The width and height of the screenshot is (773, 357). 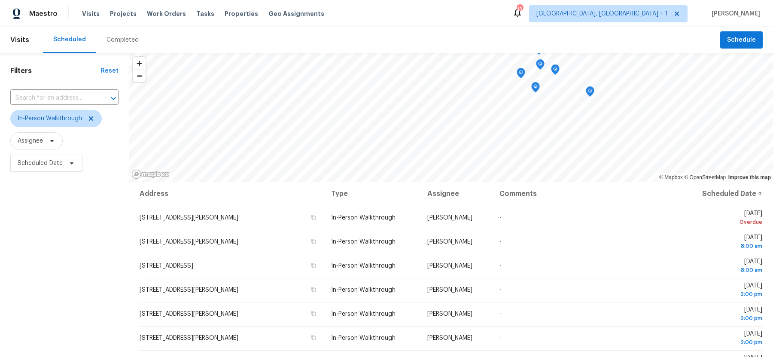 What do you see at coordinates (122, 40) in the screenshot?
I see `div: Completed` at bounding box center [122, 40].